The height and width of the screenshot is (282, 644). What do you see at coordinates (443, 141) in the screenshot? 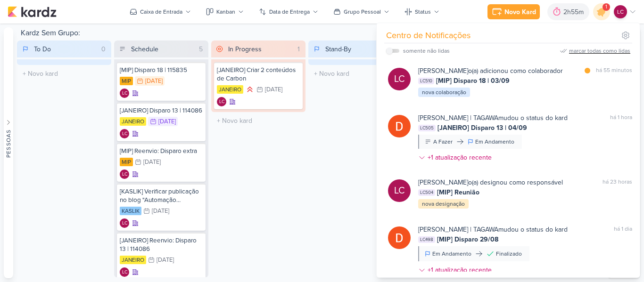
I see `div: A Fazer` at bounding box center [443, 141].